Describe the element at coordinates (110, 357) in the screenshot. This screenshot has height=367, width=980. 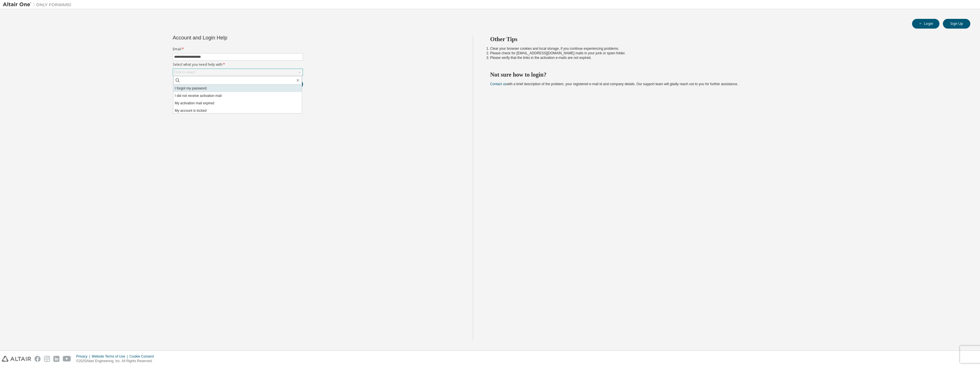
I see `div: Website Terms of Use` at that location.